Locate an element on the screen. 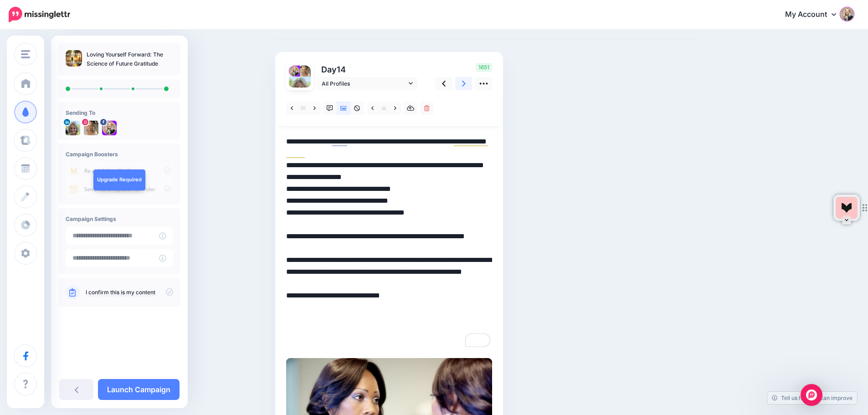 The width and height of the screenshot is (868, 415). img: menu.png is located at coordinates (25, 54).